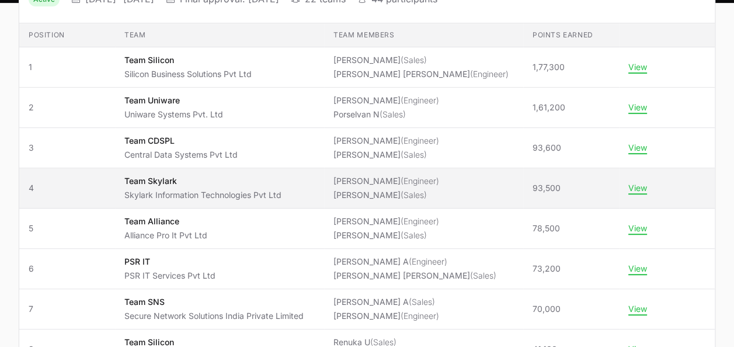 The height and width of the screenshot is (347, 734). What do you see at coordinates (67, 228) in the screenshot?
I see `span: 5` at bounding box center [67, 228].